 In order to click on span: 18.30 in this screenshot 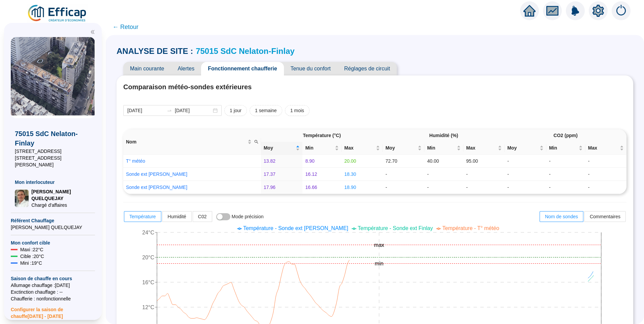, I will do `click(350, 174)`.